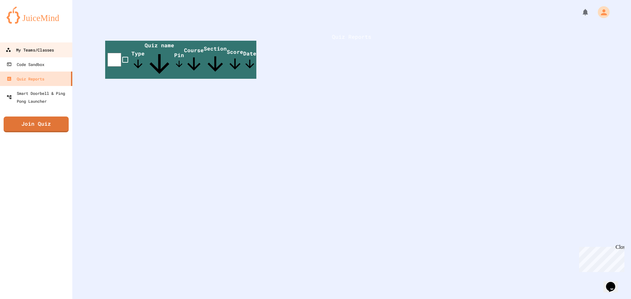 This screenshot has width=631, height=299. I want to click on div: Quiz Reports, so click(25, 79).